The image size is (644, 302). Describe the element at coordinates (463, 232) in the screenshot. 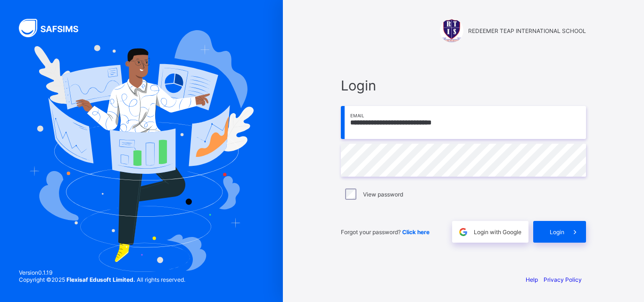

I see `img: google.396cfc9801f0270233282035f929180a.svg` at that location.